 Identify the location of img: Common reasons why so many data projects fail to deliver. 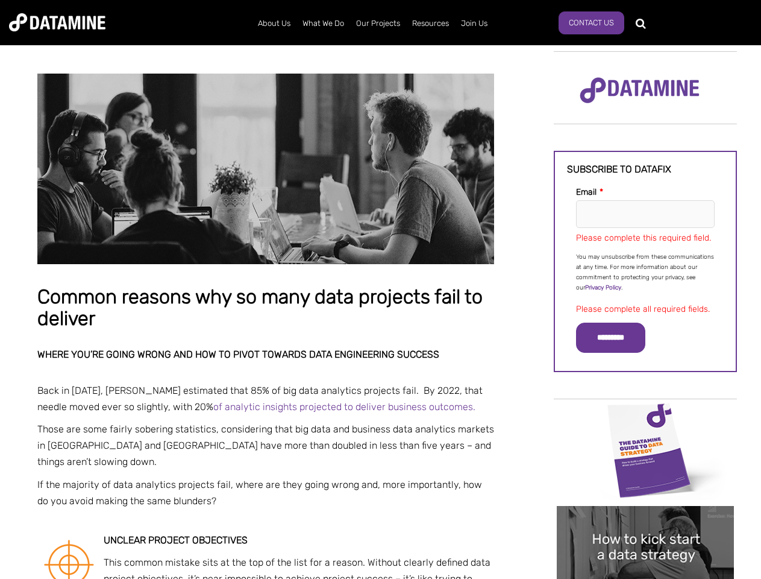
(266, 169).